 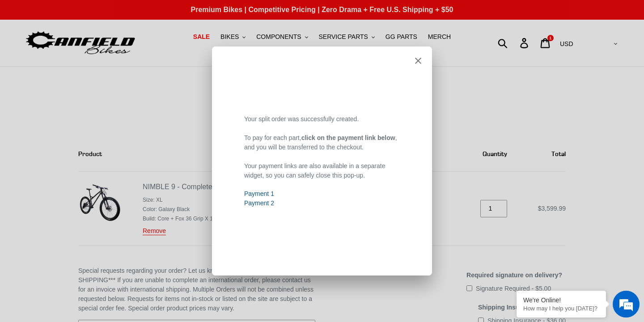 I want to click on p: Your split order was successfully created. To pay for each part, , and you will be transferred to..., so click(x=322, y=147).